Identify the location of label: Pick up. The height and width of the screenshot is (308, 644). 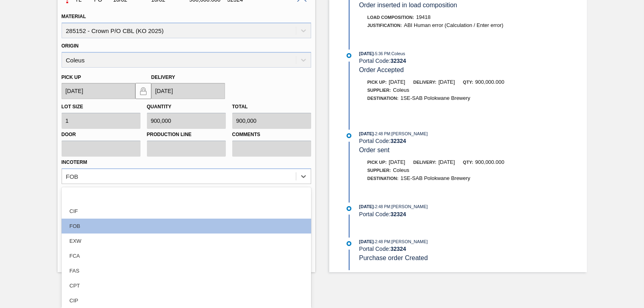
(71, 77).